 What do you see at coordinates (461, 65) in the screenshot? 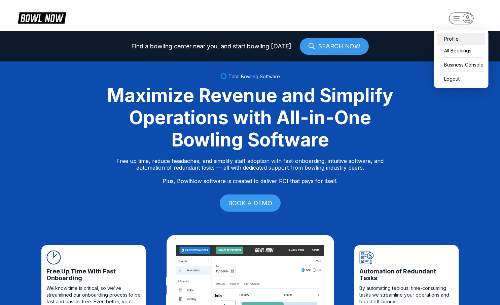
I see `div: Business Console` at bounding box center [461, 65].